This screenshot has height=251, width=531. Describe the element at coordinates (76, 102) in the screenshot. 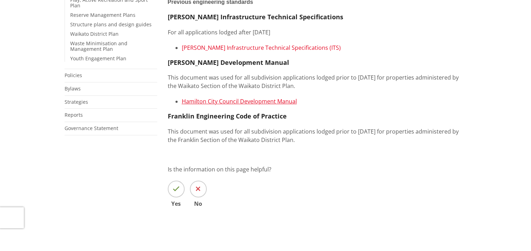

I see `a: Strategies` at that location.